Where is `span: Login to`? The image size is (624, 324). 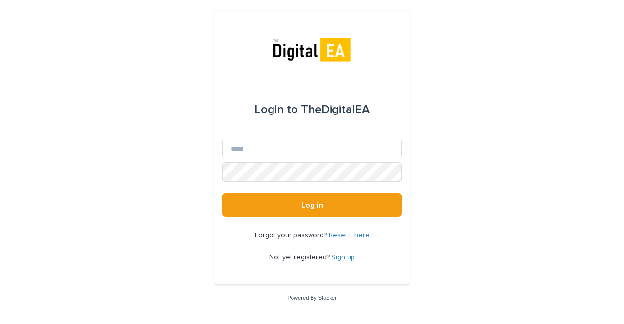 span: Login to is located at coordinates (276, 110).